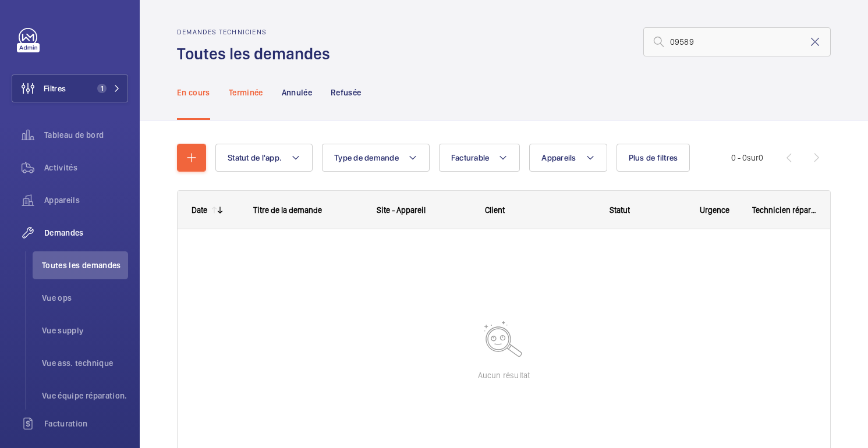 This screenshot has width=868, height=448. Describe the element at coordinates (54, 88) in the screenshot. I see `font: Filtres` at that location.